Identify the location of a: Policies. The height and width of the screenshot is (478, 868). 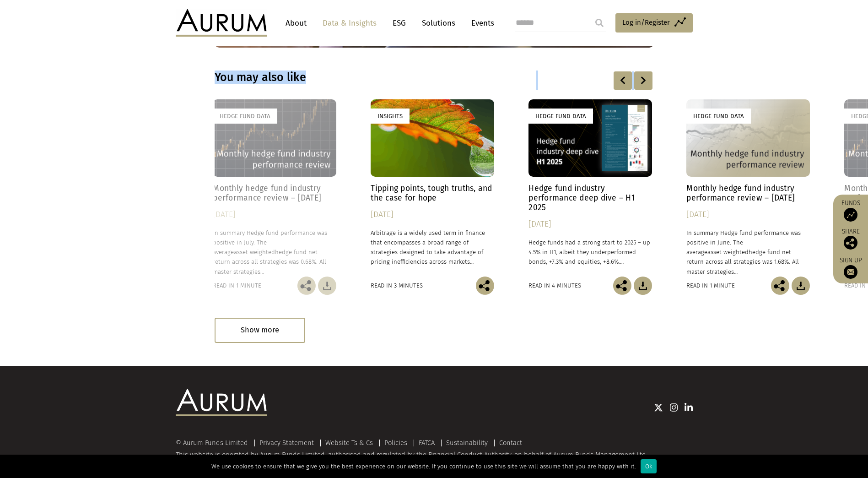
(395, 443).